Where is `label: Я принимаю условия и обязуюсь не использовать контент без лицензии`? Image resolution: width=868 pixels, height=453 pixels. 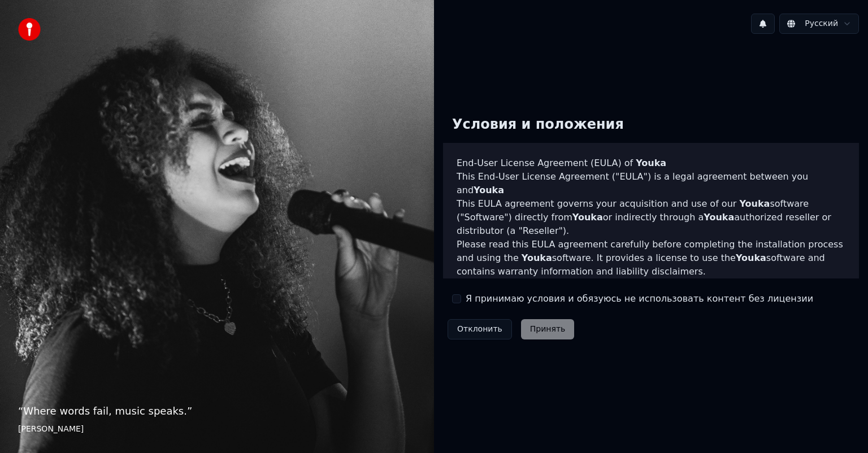
label: Я принимаю условия и обязуюсь не использовать контент без лицензии is located at coordinates (639, 299).